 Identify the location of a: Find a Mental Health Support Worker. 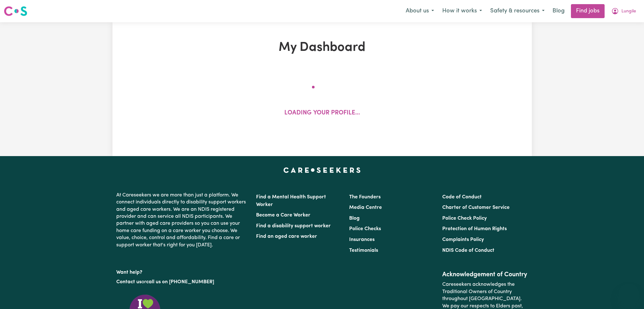
(291, 201).